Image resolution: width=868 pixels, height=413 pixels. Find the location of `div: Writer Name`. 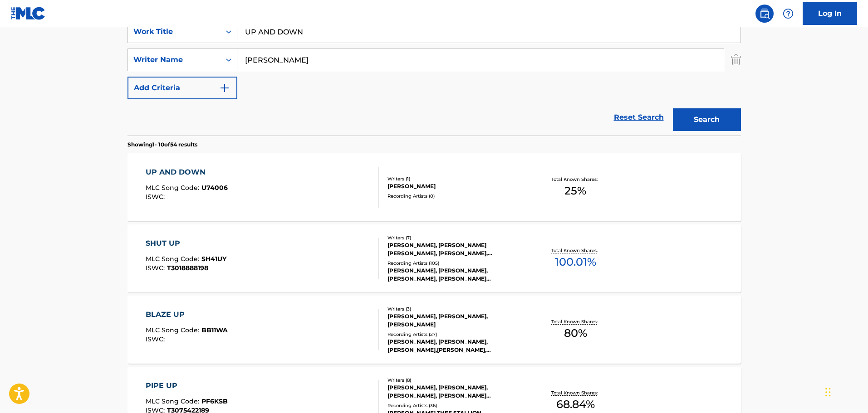

div: Writer Name is located at coordinates (174, 60).